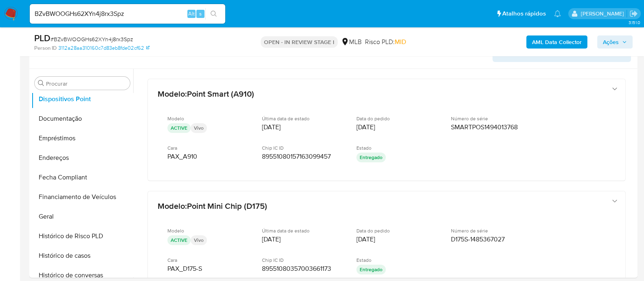 Image resolution: width=644 pixels, height=281 pixels. Describe the element at coordinates (104, 48) in the screenshot. I see `a: 3112a28aa310160c7d83eb8fde02cf62` at that location.